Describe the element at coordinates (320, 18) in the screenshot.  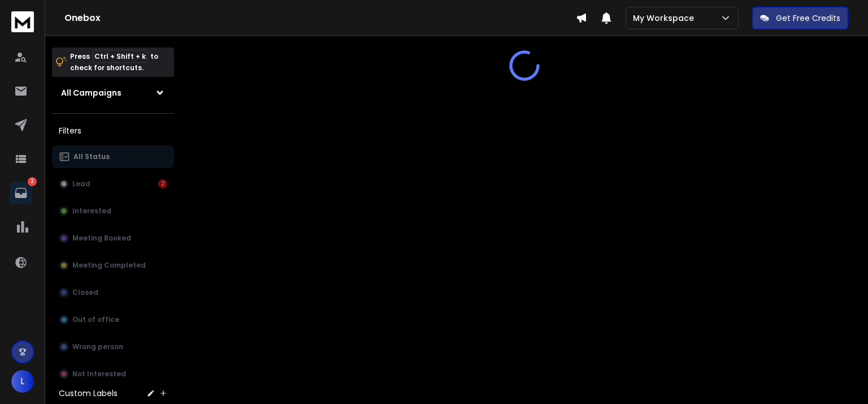
I see `h1: Onebox` at that location.